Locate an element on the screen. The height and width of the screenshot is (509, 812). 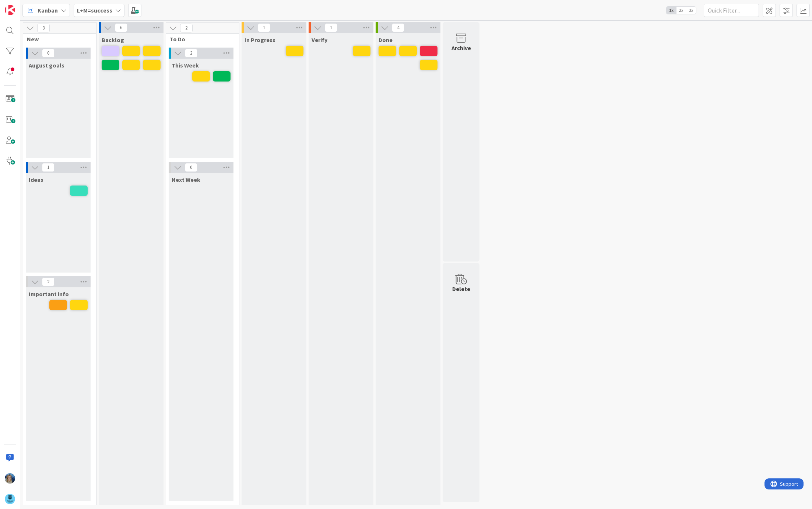
span: Kanban is located at coordinates (47, 10).